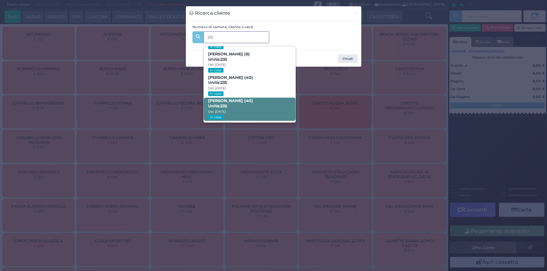 The image size is (547, 271). Describe the element at coordinates (236, 37) in the screenshot. I see `input: Es. 'Mario Rossi', '220' o '108123234234'` at that location.